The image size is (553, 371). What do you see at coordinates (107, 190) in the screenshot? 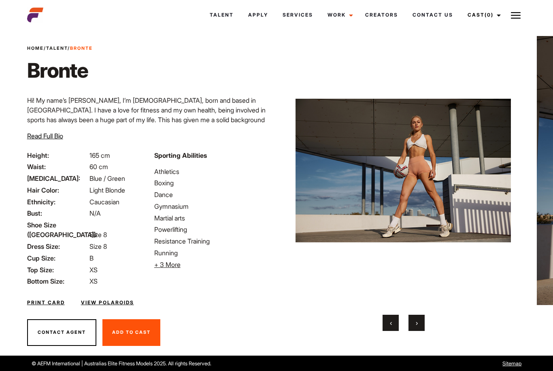
I see `span: Light Blonde` at bounding box center [107, 190].